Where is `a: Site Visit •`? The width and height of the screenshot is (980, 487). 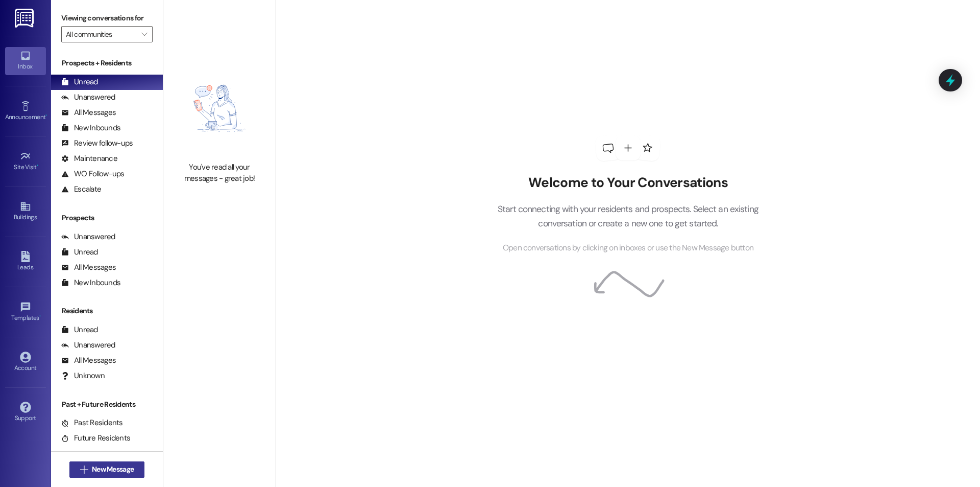 a: Site Visit • is located at coordinates (26, 162).